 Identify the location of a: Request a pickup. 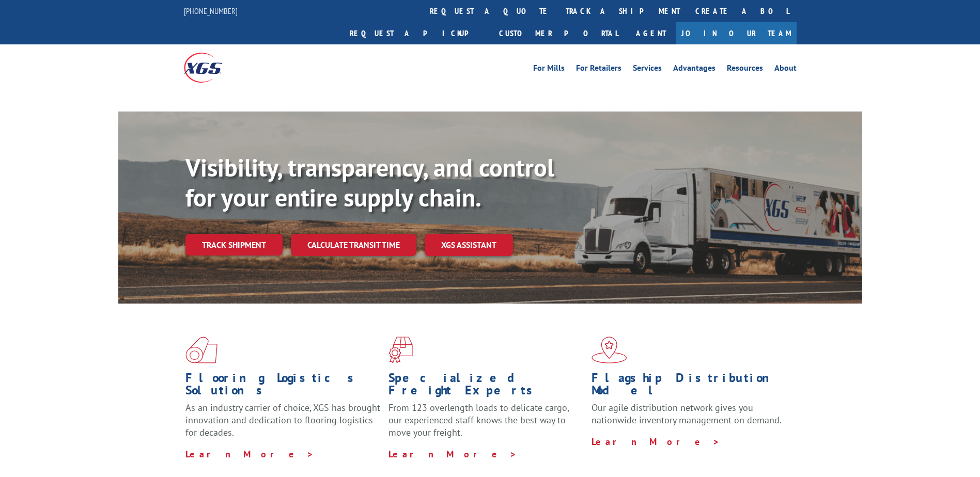
(416, 33).